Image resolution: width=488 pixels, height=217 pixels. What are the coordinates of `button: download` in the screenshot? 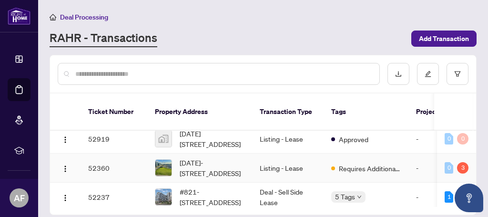 It's located at (399, 74).